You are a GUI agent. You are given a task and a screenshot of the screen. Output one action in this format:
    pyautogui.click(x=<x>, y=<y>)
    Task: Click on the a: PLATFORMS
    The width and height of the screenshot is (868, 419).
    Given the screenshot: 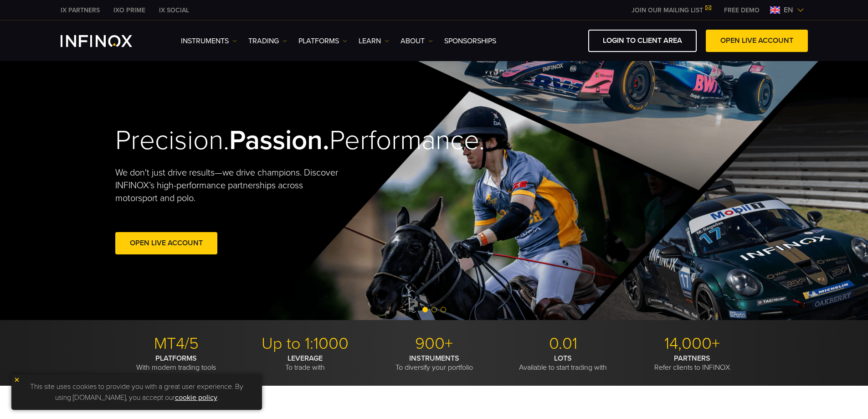 What is the action you would take?
    pyautogui.click(x=323, y=41)
    